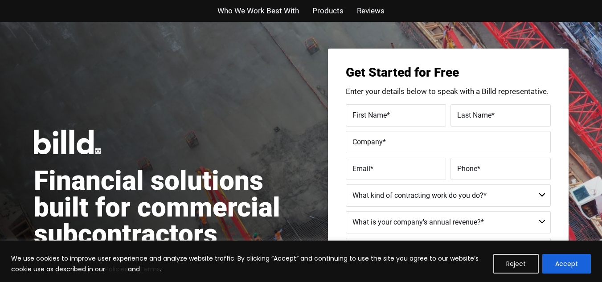 The image size is (602, 282). Describe the element at coordinates (150, 269) in the screenshot. I see `a: Terms` at that location.